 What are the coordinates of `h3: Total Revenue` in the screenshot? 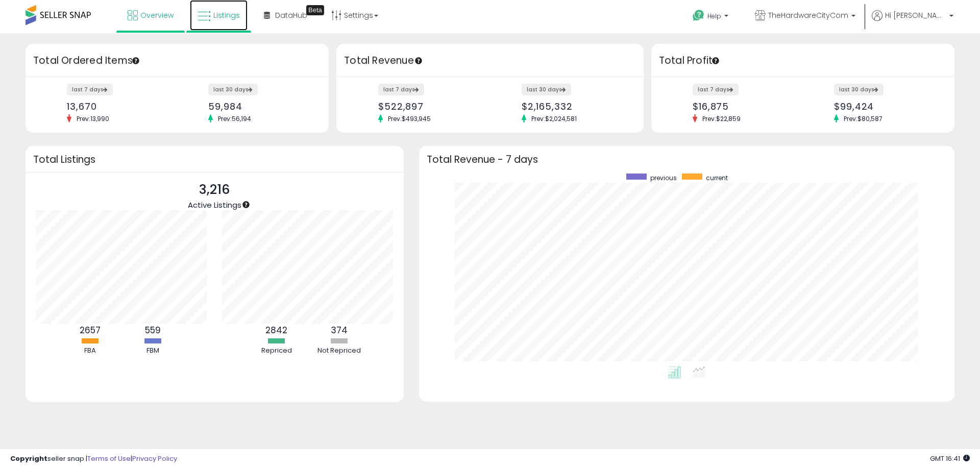 It's located at (490, 61).